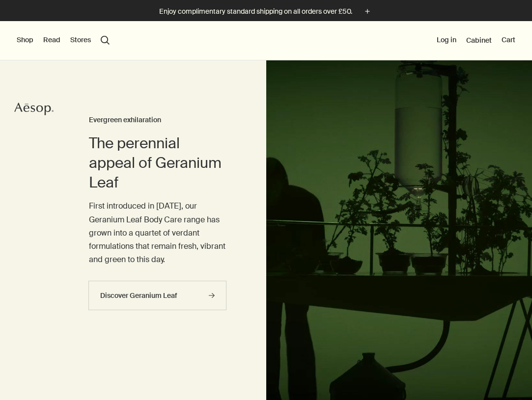 This screenshot has height=400, width=532. Describe the element at coordinates (25, 40) in the screenshot. I see `button: Shop` at that location.